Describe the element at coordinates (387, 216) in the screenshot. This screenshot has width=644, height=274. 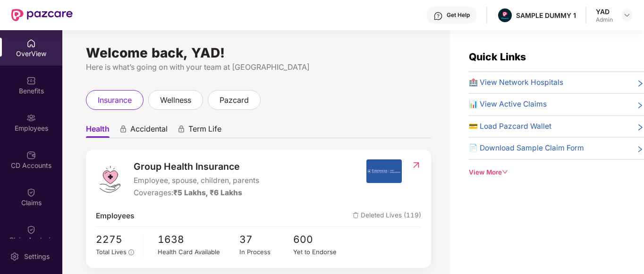
I see `span: Deleted Lives (119)` at that location.